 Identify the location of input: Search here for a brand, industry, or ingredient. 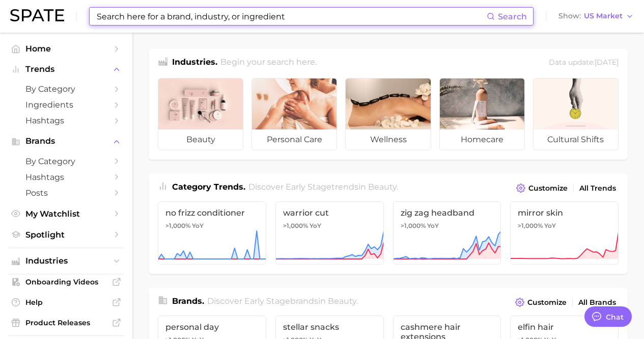
(292, 17).